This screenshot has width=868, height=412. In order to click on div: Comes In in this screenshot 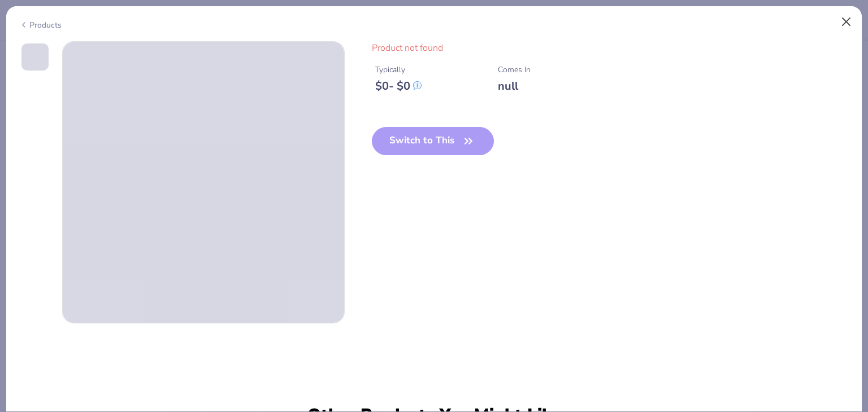, I will do `click(514, 69)`.